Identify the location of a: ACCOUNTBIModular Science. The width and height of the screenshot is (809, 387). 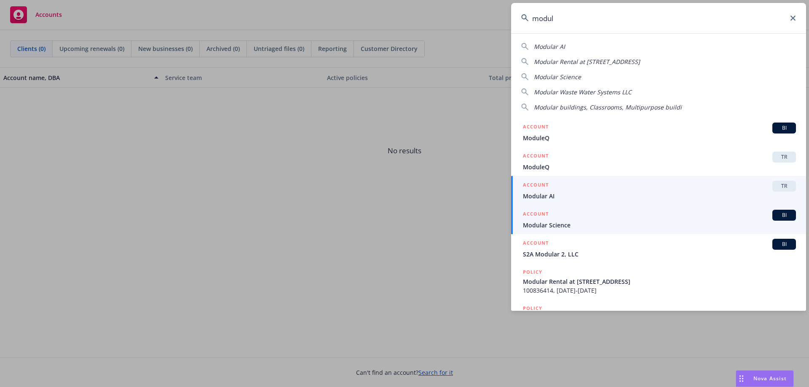
(658, 219).